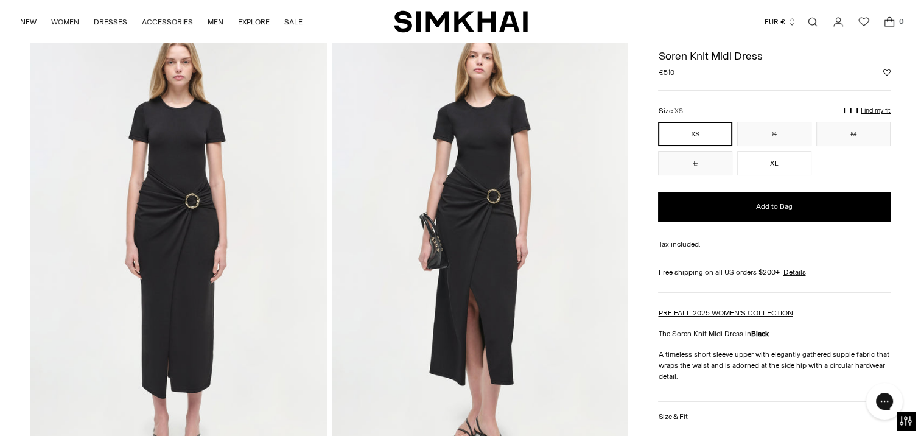 This screenshot has height=436, width=921. I want to click on strong: Black, so click(759, 333).